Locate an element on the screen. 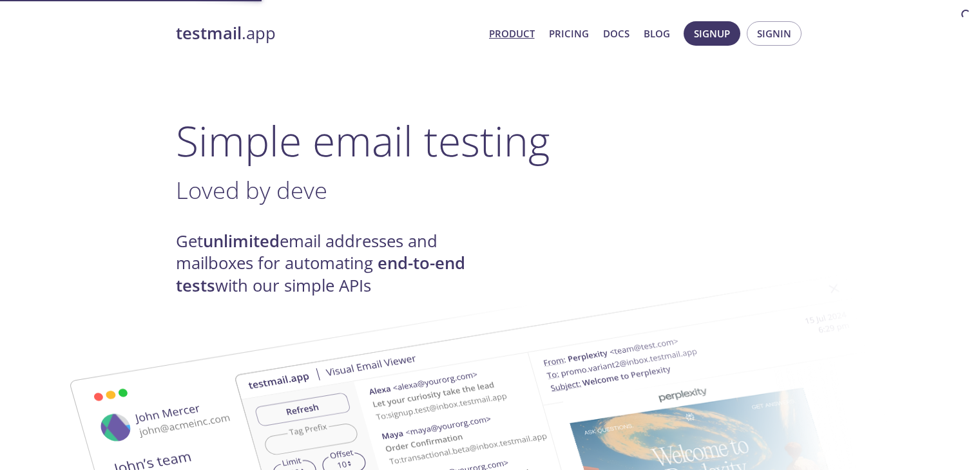 The width and height of the screenshot is (980, 470). button: Signin is located at coordinates (774, 34).